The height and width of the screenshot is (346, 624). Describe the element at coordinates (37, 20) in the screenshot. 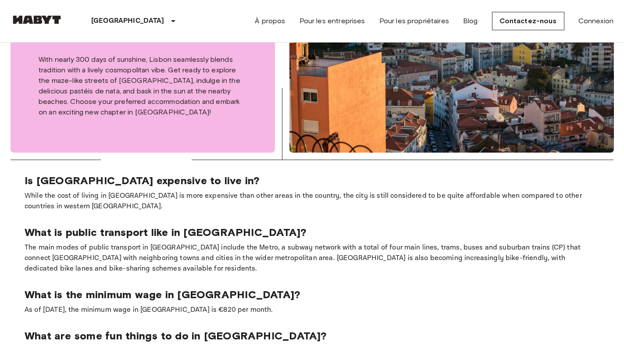

I see `img: Habyt` at that location.